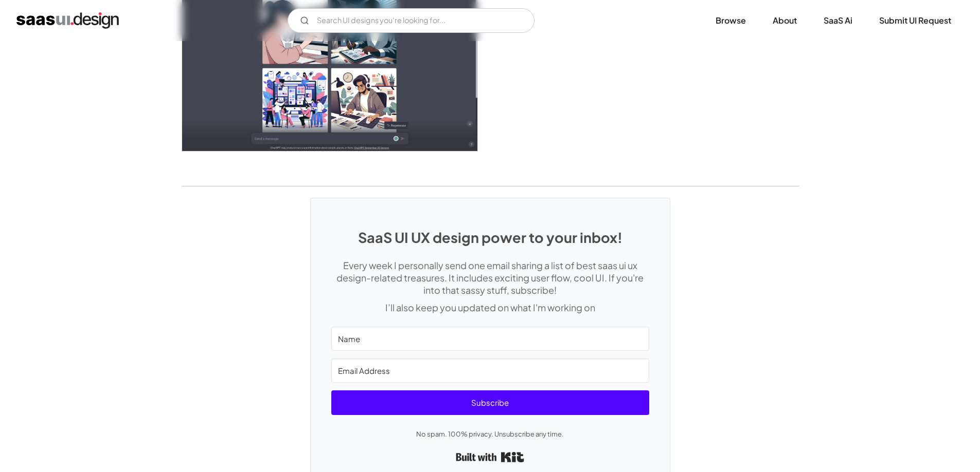 The height and width of the screenshot is (472, 980). What do you see at coordinates (730, 21) in the screenshot?
I see `a: Browse` at bounding box center [730, 21].